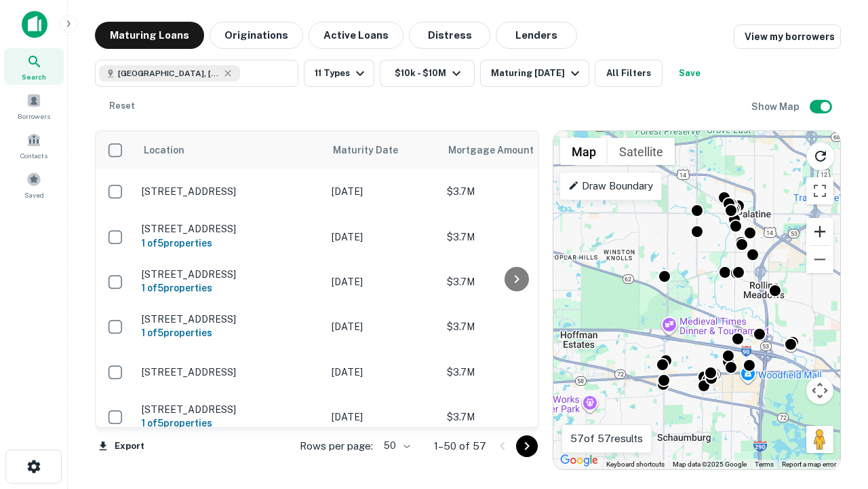 The image size is (868, 489). What do you see at coordinates (821, 156) in the screenshot?
I see `button: Reload search area` at bounding box center [821, 156].